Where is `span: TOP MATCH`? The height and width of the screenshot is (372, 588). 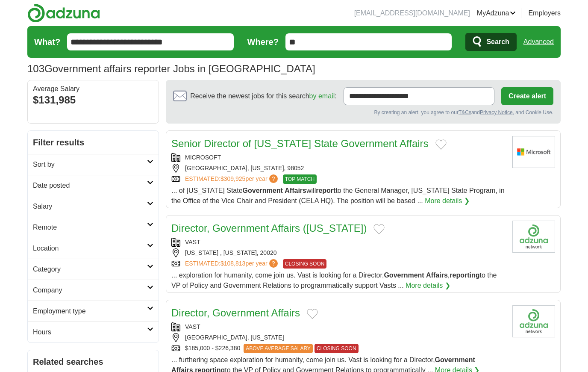 span: TOP MATCH is located at coordinates (300, 179).